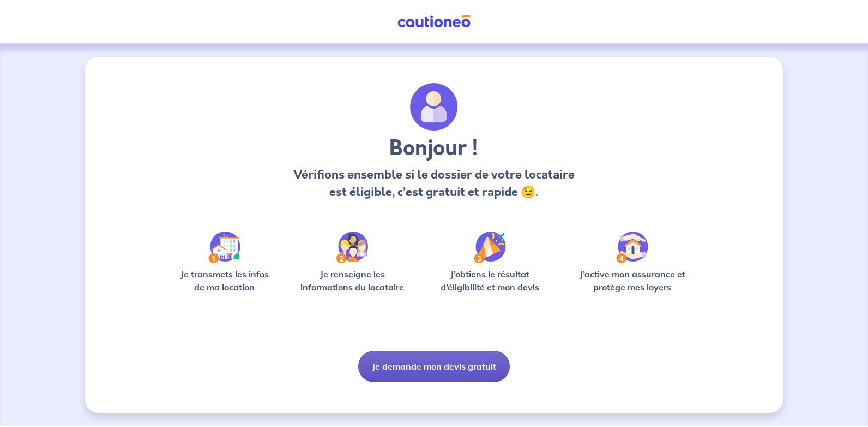  I want to click on img: archivate, so click(434, 107).